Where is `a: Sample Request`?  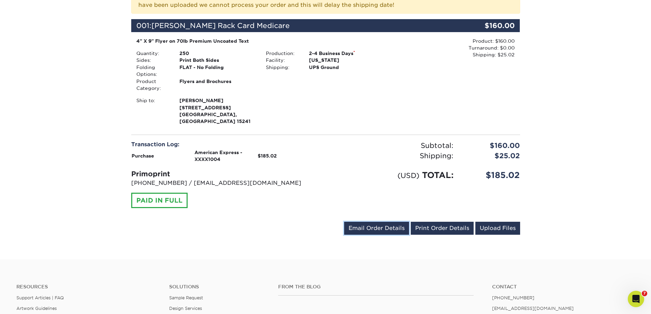 a: Sample Request is located at coordinates (186, 298).